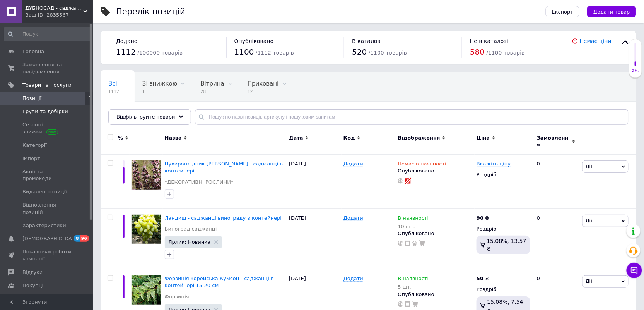 This screenshot has width=644, height=310. What do you see at coordinates (146, 116) in the screenshot?
I see `span: Відфільтруйте товари` at bounding box center [146, 116].